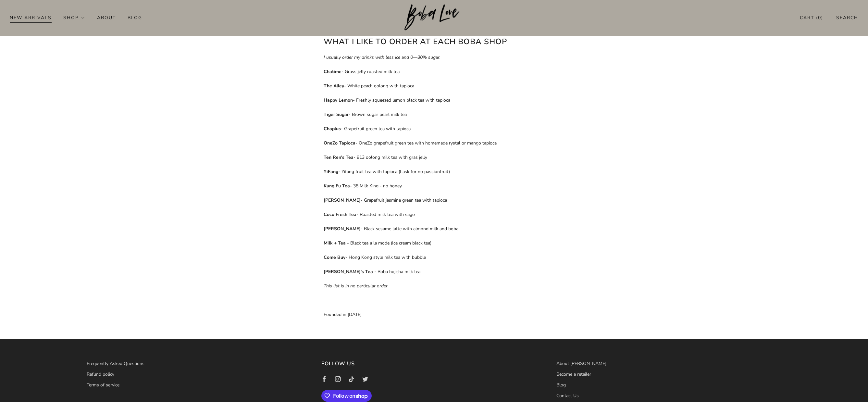 The width and height of the screenshot is (868, 402). I want to click on p: - Hong Kong style milk tea with bubble, so click(434, 258).